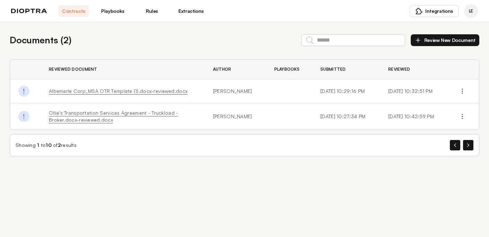  I want to click on th: Reviewed, so click(414, 69).